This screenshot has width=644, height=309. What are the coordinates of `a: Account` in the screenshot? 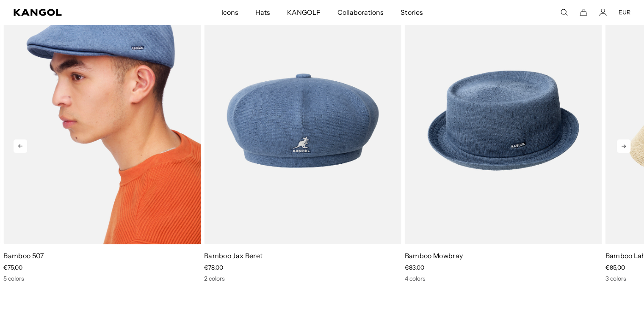 It's located at (603, 12).